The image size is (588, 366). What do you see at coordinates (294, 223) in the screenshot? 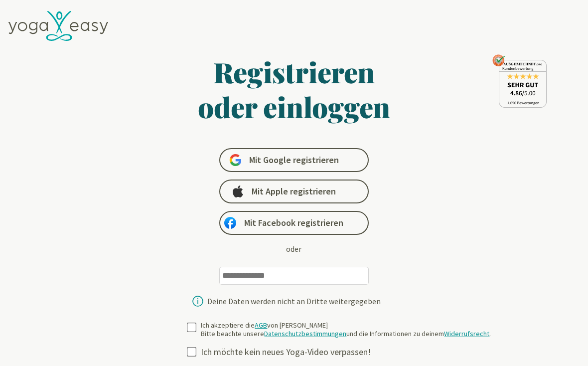
I see `a: Mit Facebook registrieren` at bounding box center [294, 223].